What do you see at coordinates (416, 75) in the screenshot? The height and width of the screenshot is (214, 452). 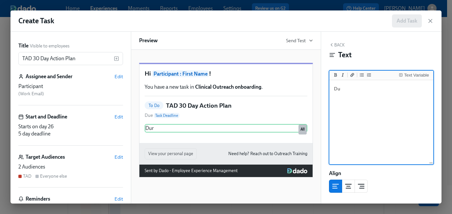 I see `div: Text Variable` at bounding box center [416, 75].